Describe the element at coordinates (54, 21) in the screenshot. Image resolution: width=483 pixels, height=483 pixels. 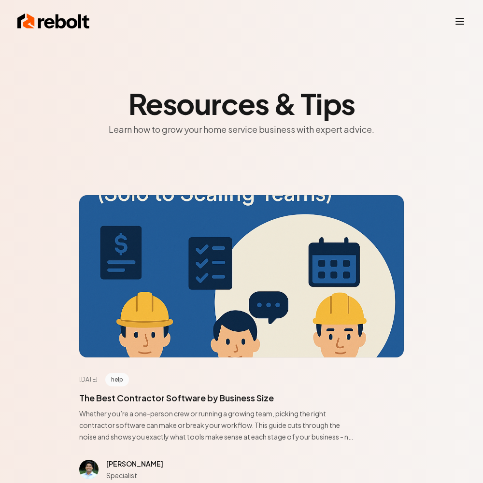
I see `img: Rebolt Logo` at that location.